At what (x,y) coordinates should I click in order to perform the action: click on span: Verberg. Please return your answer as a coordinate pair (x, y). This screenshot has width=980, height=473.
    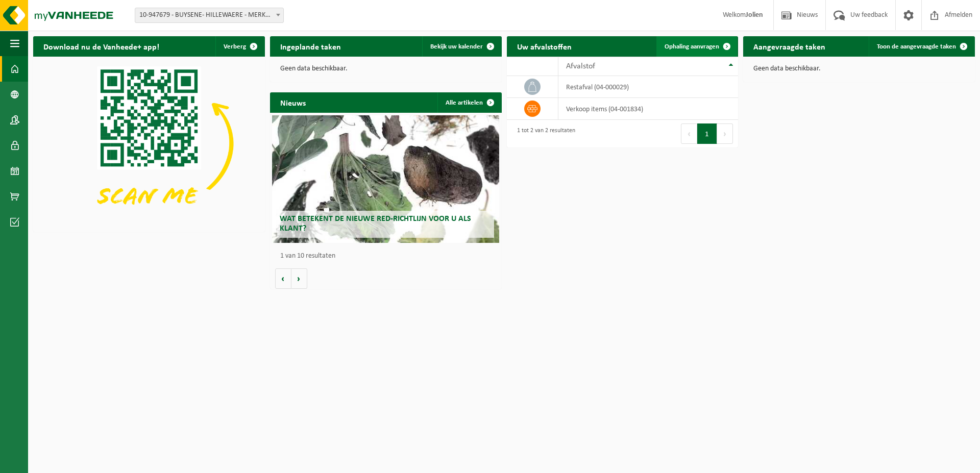
    Looking at the image, I should click on (235, 46).